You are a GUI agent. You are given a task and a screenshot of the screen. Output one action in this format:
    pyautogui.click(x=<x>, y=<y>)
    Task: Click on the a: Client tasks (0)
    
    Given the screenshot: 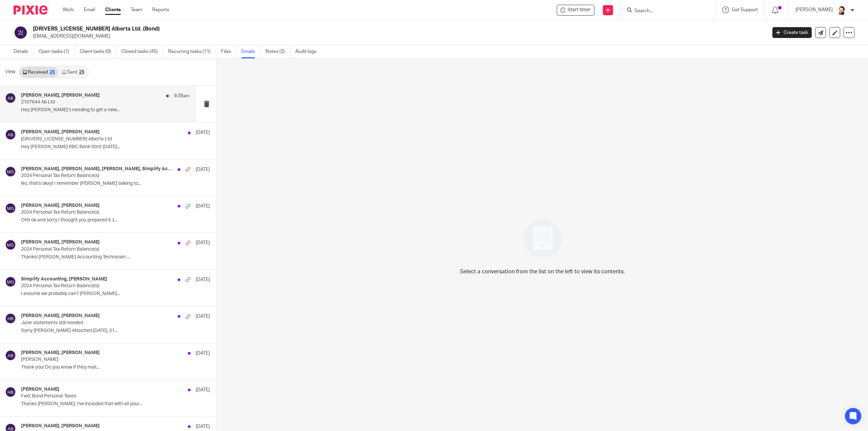 What is the action you would take?
    pyautogui.click(x=98, y=52)
    